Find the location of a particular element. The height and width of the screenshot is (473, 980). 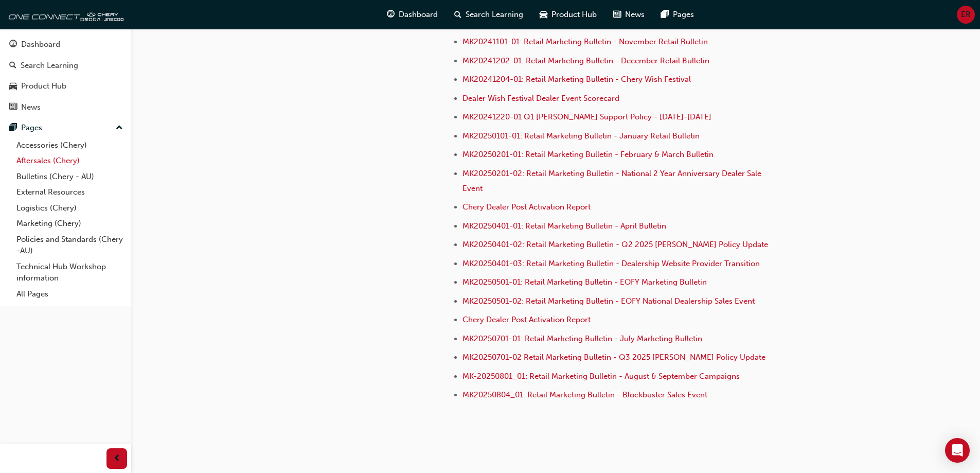

div: Search Learning is located at coordinates (50, 66).